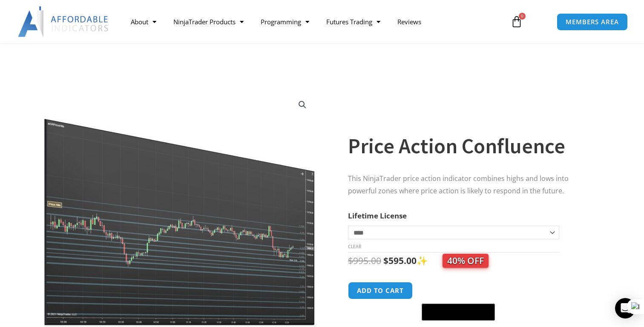 The height and width of the screenshot is (327, 644). I want to click on div: Open Intercom Messenger, so click(625, 308).